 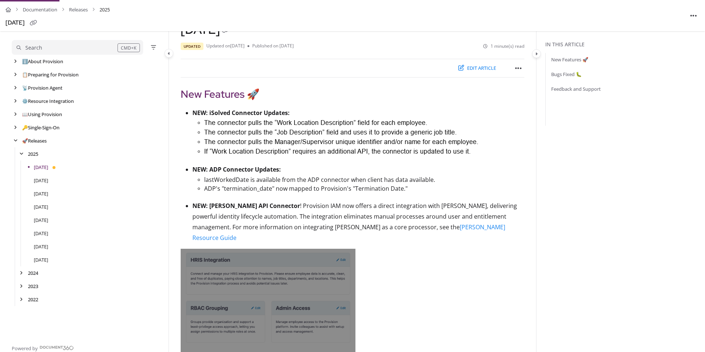 I want to click on a: About Provision, so click(x=43, y=61).